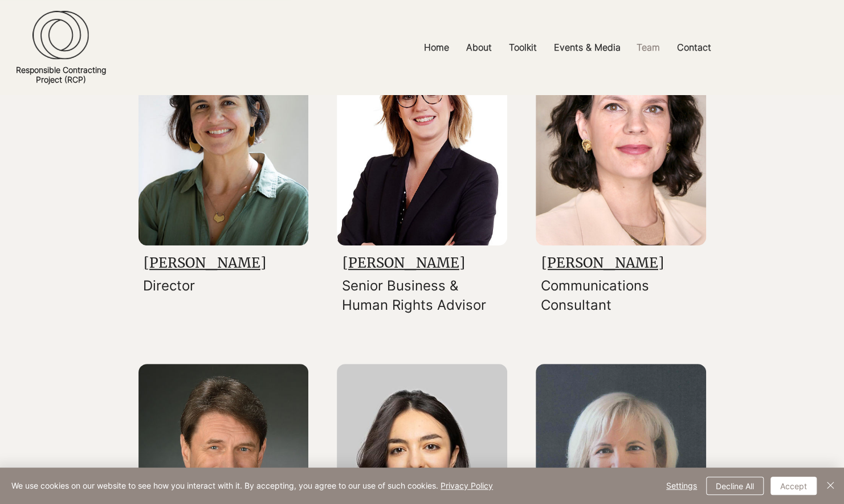 The image size is (844, 504). Describe the element at coordinates (252, 486) in the screenshot. I see `span: We use cookies on our website to see how you interact with it. By accepting, you agree to our use...` at that location.